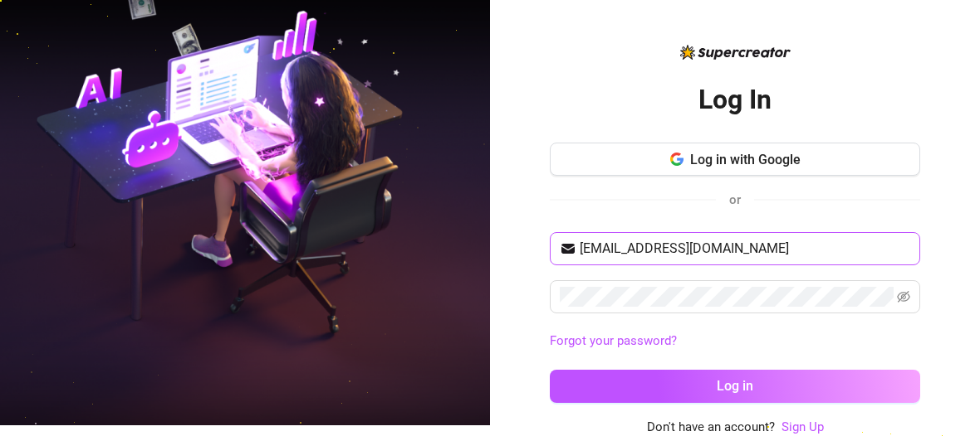 This screenshot has width=980, height=436. I want to click on span: eye-invisible, so click(904, 297).